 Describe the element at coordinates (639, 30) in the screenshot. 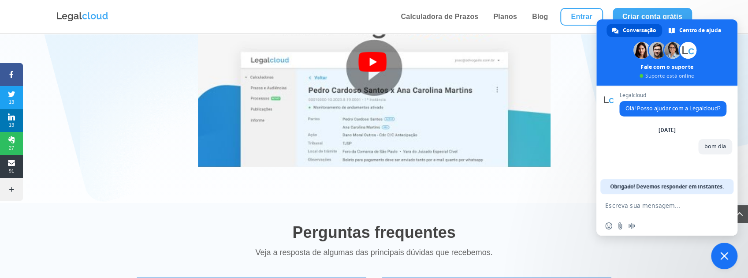

I see `span: Conversação` at that location.